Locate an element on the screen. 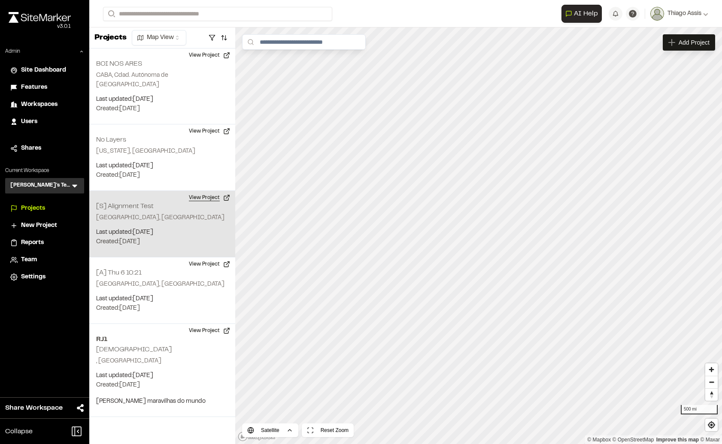 The image size is (722, 444). span: Collapse is located at coordinates (19, 432).